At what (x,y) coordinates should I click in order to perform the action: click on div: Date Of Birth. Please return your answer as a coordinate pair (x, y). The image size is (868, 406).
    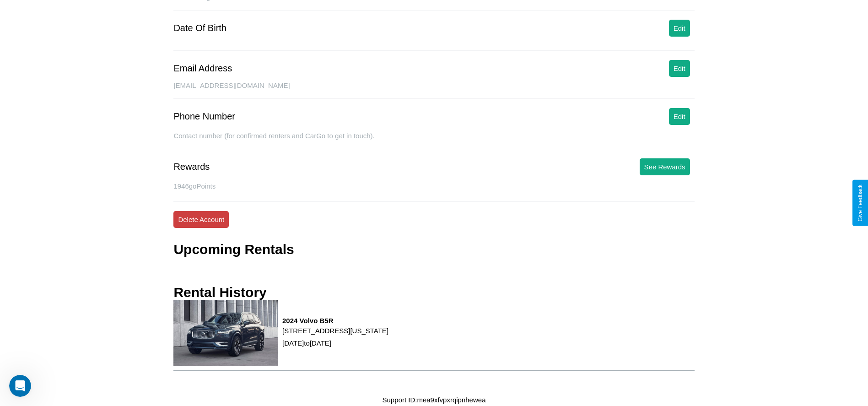
    Looking at the image, I should click on (200, 28).